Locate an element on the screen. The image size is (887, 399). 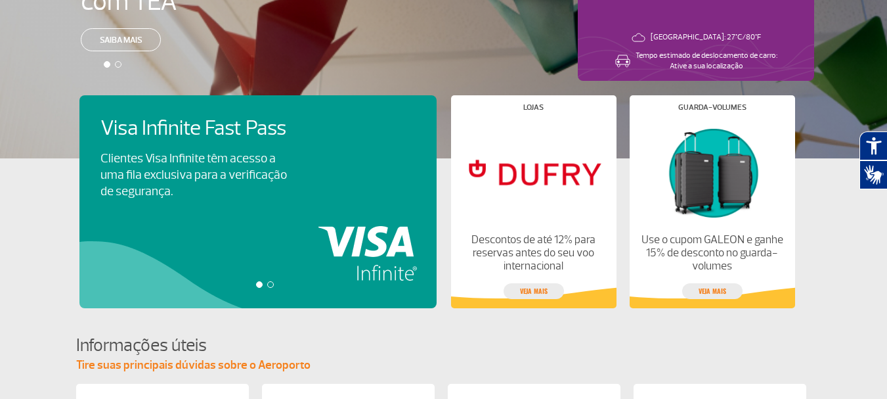
div: Plugin de acessibilidade da Hand Talk. is located at coordinates (874, 160).